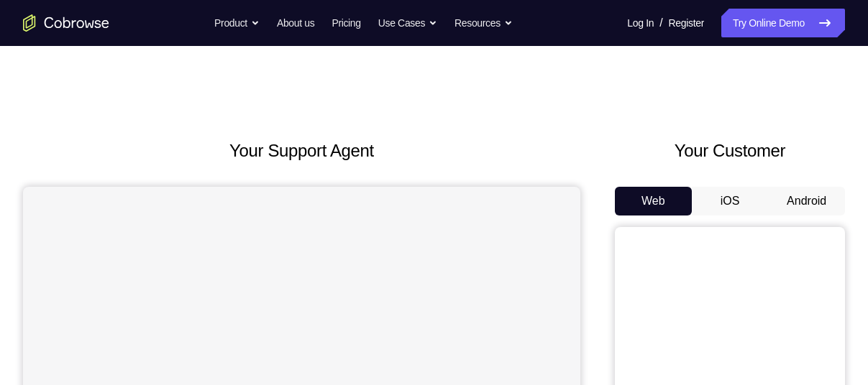  What do you see at coordinates (236, 23) in the screenshot?
I see `button: Product` at bounding box center [236, 23].